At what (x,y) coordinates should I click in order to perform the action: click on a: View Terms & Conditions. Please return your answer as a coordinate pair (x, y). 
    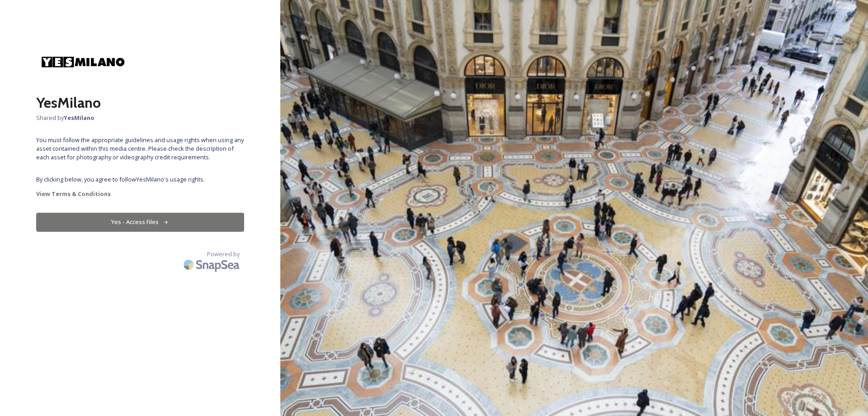
    Looking at the image, I should click on (140, 194).